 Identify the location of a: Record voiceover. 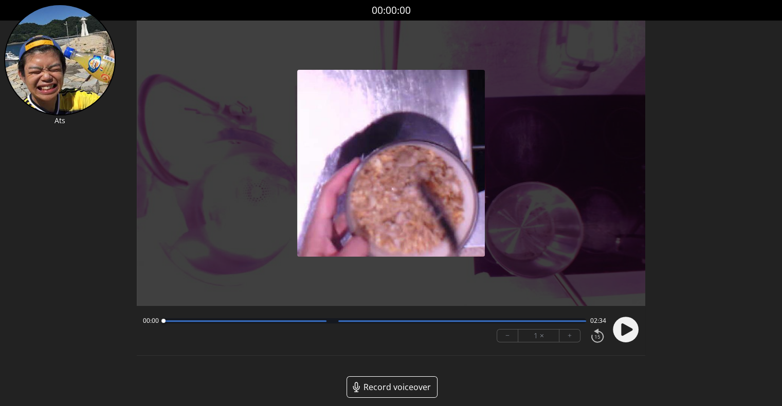
(392, 387).